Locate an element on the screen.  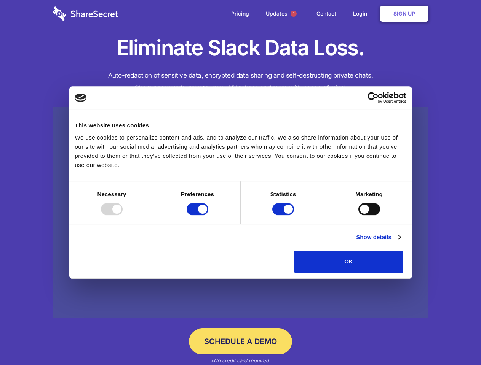
strong: Necessary is located at coordinates (112, 194).